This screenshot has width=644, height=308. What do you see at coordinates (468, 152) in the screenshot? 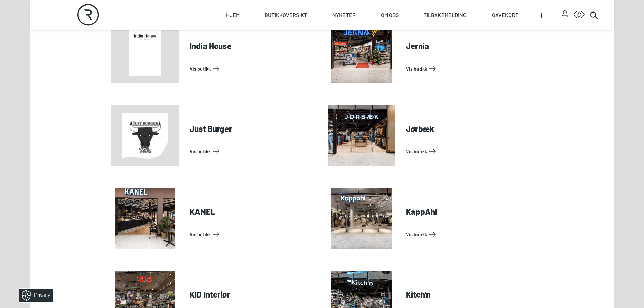
I see `a: Vis Butikk: Jørbæk` at bounding box center [468, 152].